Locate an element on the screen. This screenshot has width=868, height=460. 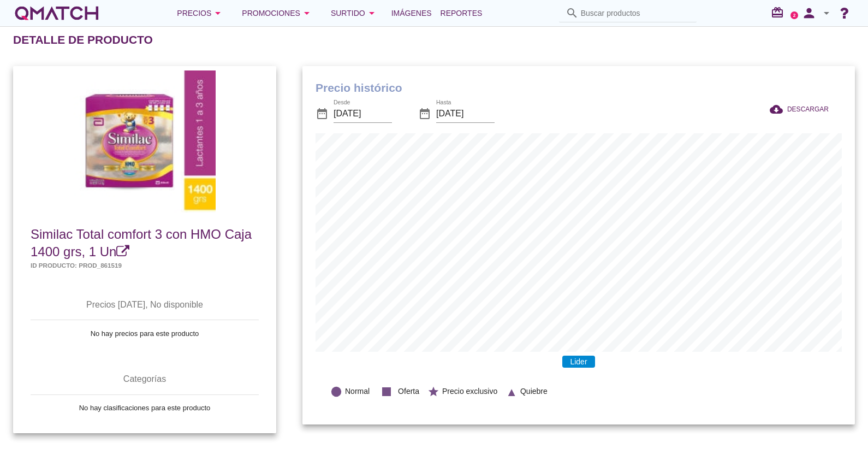
div: Surtido is located at coordinates (354, 13).